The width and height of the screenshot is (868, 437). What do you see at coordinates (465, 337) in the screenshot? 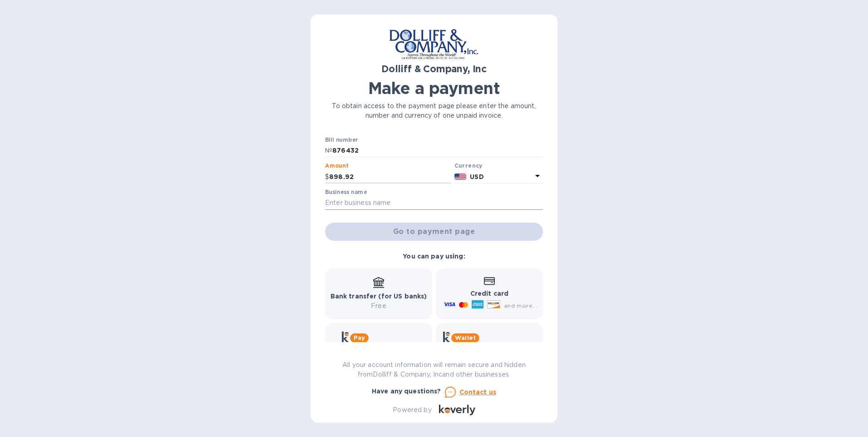
I see `b: Wallet` at bounding box center [465, 337].